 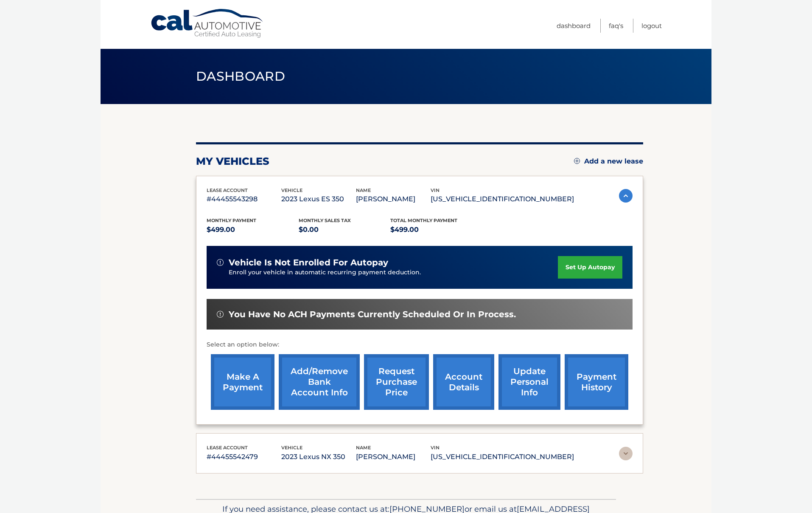 What do you see at coordinates (590, 267) in the screenshot?
I see `a: set up autopay` at bounding box center [590, 267].